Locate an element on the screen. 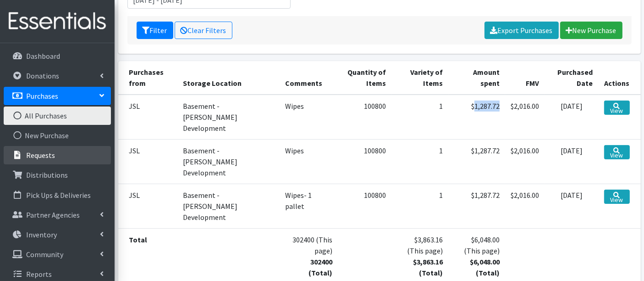 The image size is (644, 281). a: Requests is located at coordinates (58, 155).